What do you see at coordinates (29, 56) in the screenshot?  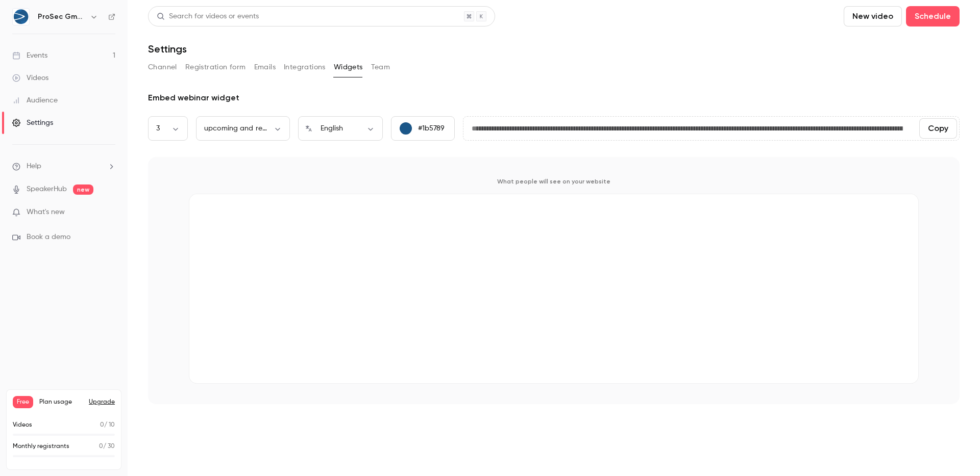 I see `div: Events` at bounding box center [29, 56].